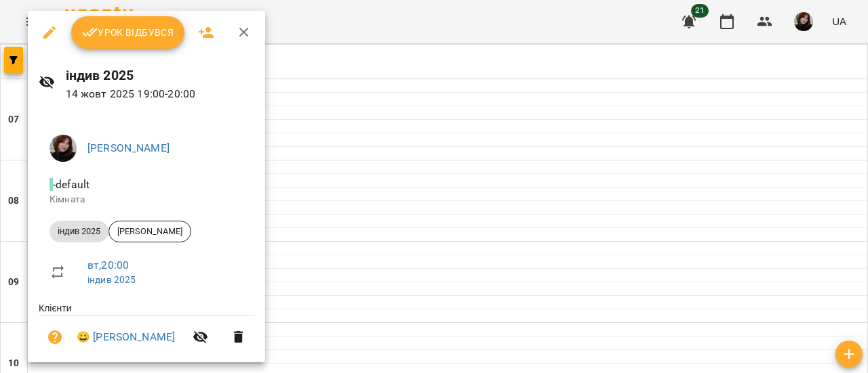  I want to click on button: Урок відбувся, so click(128, 32).